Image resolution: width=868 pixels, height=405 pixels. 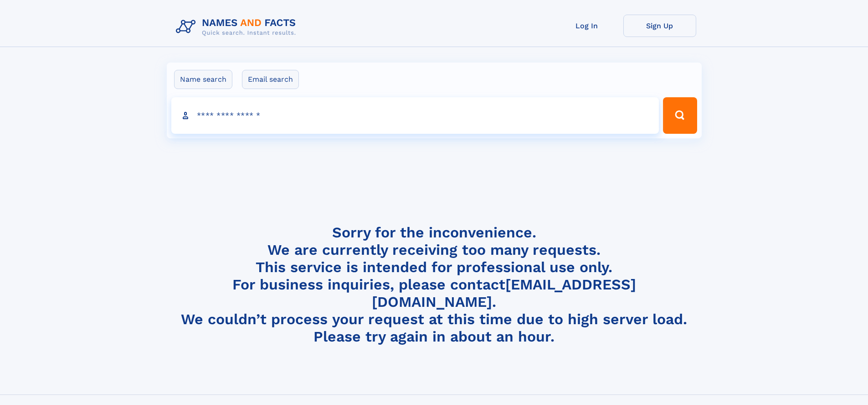 I want to click on a: Sign Up, so click(x=660, y=26).